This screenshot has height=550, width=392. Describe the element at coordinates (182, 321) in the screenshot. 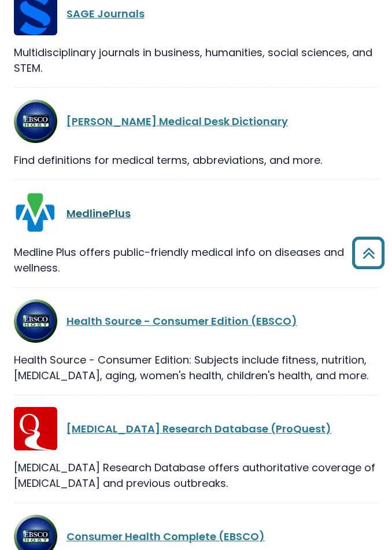

I see `a: Health Source - Consumer Edition (EBSCO)` at that location.